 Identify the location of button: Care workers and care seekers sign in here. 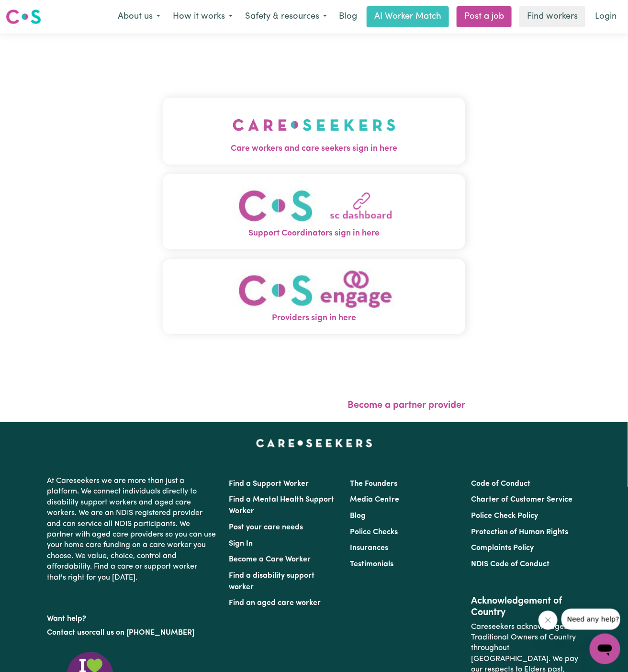
(314, 131).